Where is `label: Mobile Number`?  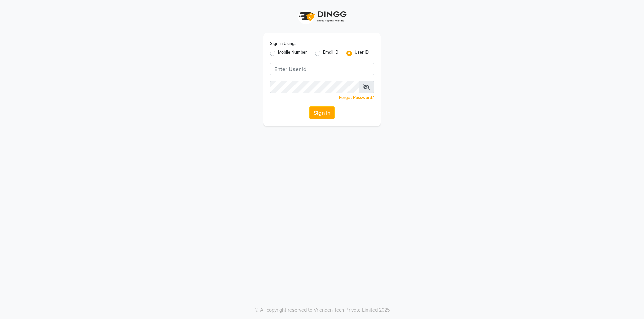
label: Mobile Number is located at coordinates (292, 53).